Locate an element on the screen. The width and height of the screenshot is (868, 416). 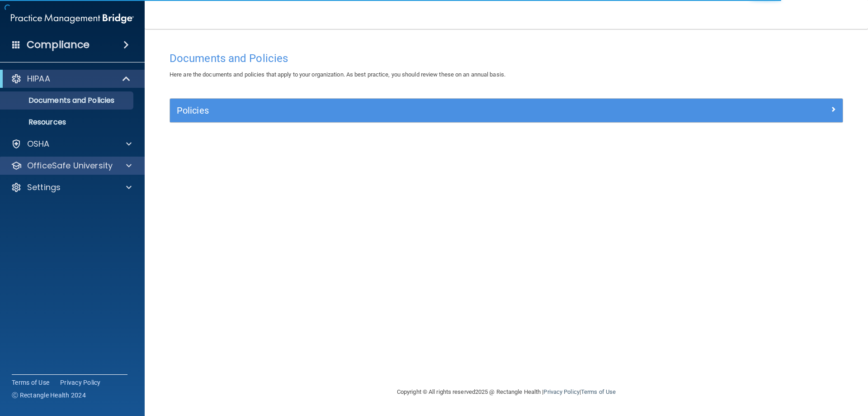
a: Settings is located at coordinates (71, 188).